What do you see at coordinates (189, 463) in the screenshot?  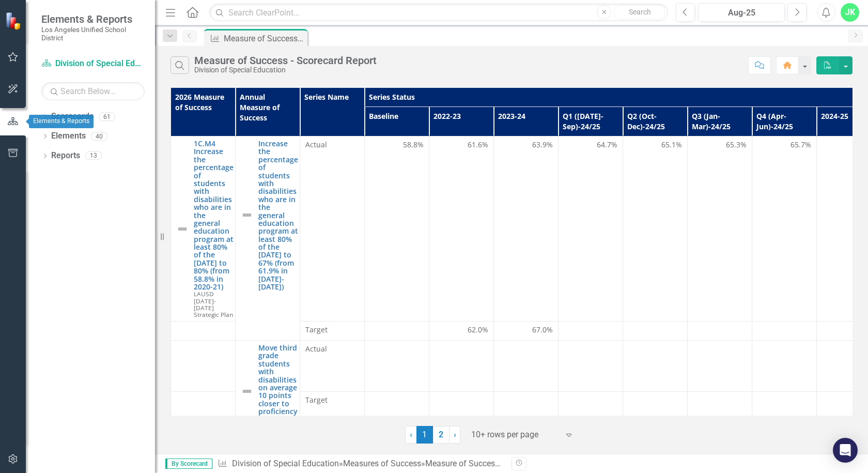 I see `span: By Scorecard` at bounding box center [189, 463].